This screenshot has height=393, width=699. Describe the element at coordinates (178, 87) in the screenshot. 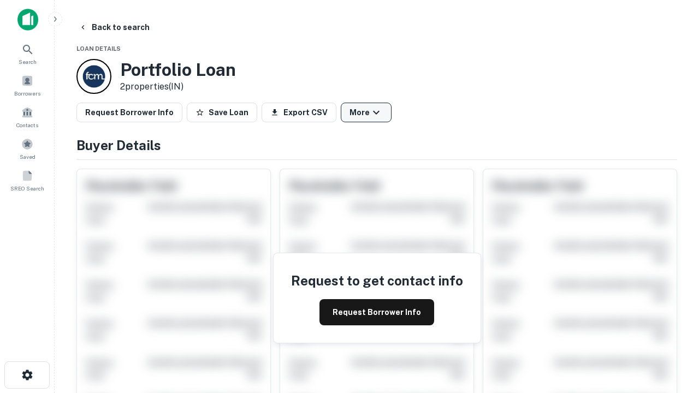

I see `p: 2 properties (IN)` at that location.